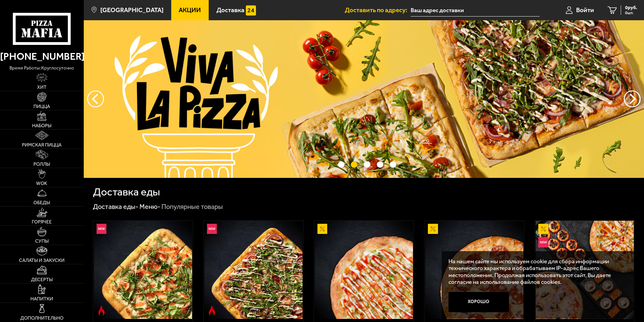 Image resolution: width=644 pixels, height=322 pixels. What do you see at coordinates (42, 241) in the screenshot?
I see `span: Супы` at bounding box center [42, 241].